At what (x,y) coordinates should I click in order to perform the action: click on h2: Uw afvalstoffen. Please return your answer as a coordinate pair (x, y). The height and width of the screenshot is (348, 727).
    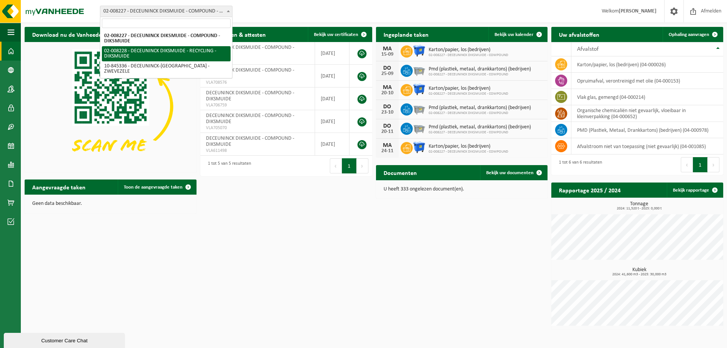
    Looking at the image, I should click on (579, 34).